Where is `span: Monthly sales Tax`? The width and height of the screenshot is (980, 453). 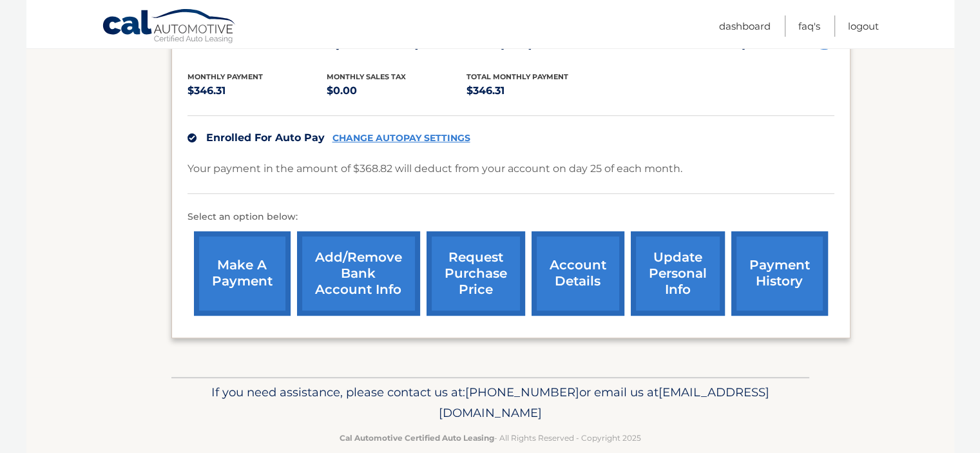
span: Monthly sales Tax is located at coordinates (366, 77).